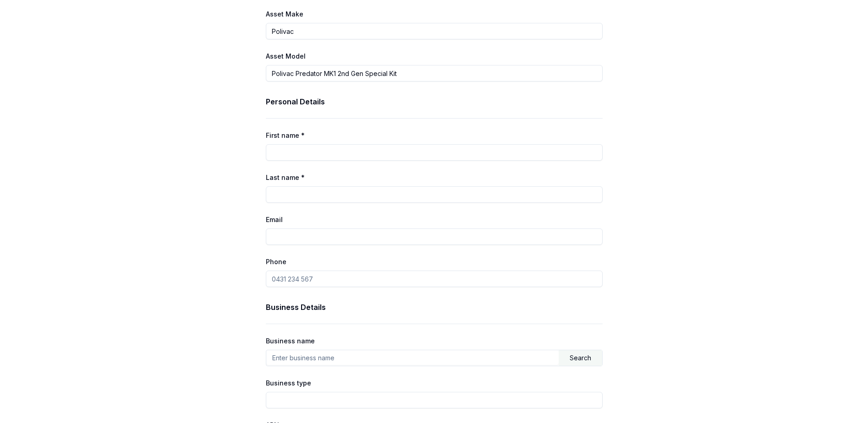 Image resolution: width=868 pixels, height=423 pixels. I want to click on label: Email, so click(274, 219).